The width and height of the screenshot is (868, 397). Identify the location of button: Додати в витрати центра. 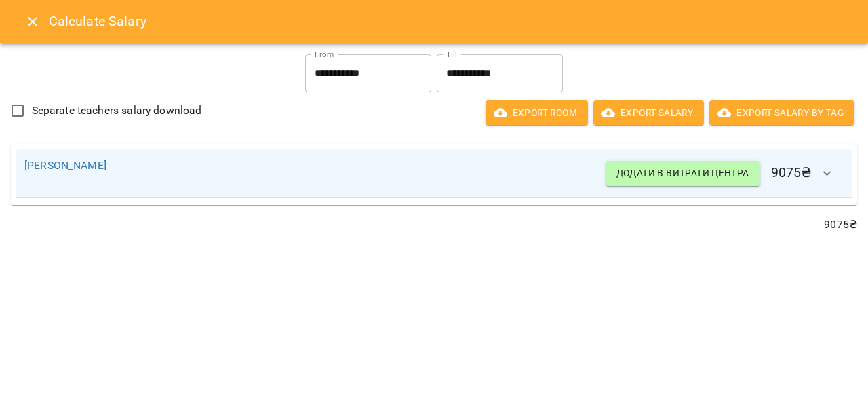
(683, 173).